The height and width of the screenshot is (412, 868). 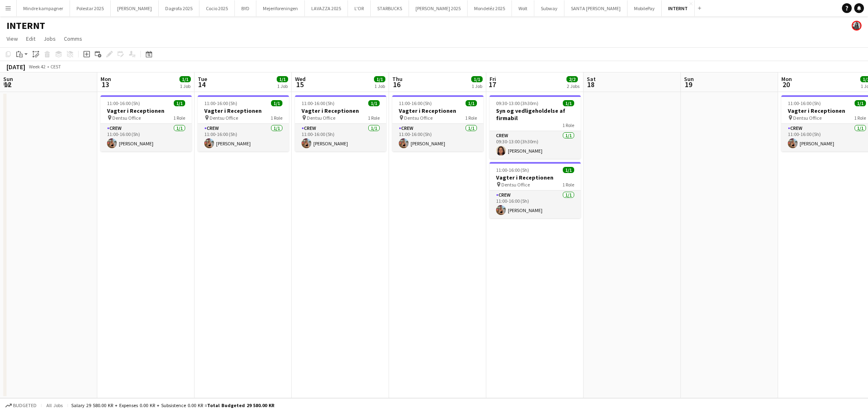 What do you see at coordinates (573, 86) in the screenshot?
I see `div: 2 Jobs` at bounding box center [573, 86].